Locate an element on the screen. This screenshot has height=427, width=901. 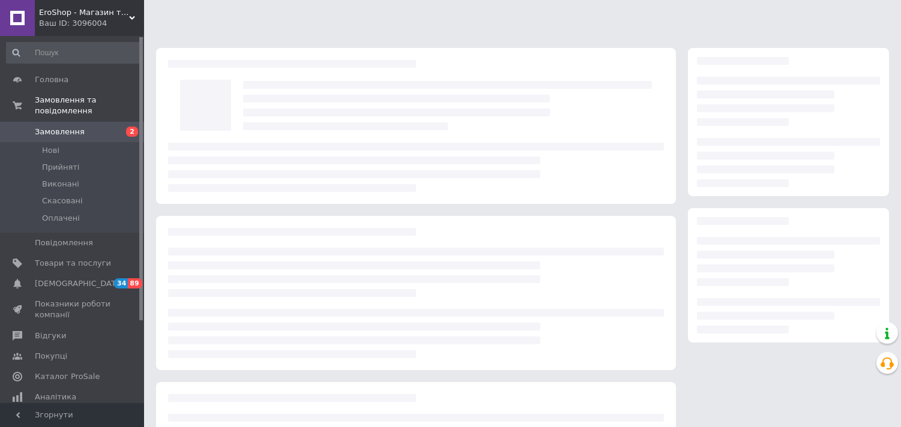
span: Замовлення is located at coordinates (59, 132).